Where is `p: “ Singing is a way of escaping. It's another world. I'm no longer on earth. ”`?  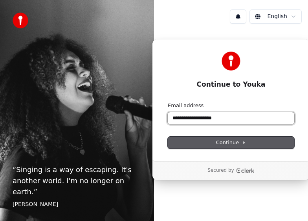
p: “ Singing is a way of escaping. It's another world. I'm no longer on earth. ” is located at coordinates (77, 181).